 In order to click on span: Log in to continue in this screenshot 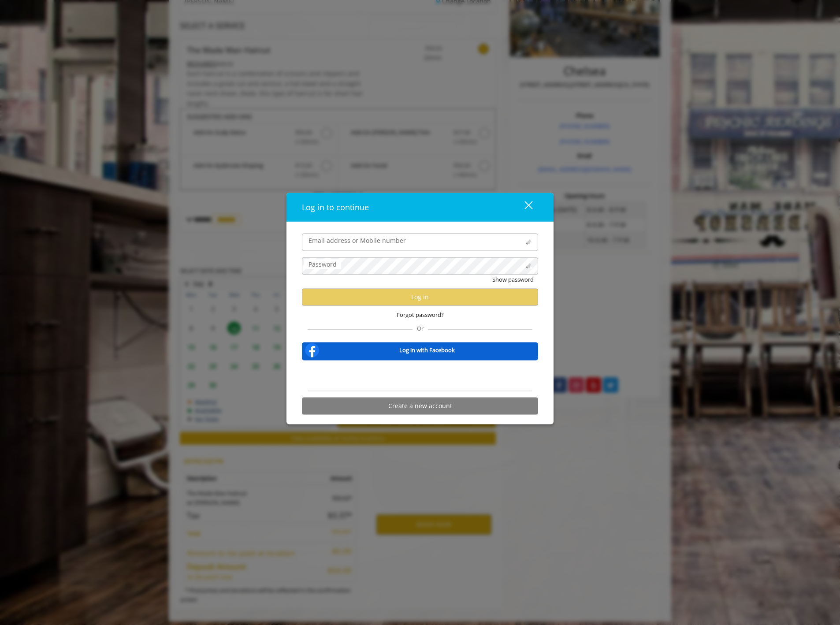, I will do `click(335, 207)`.